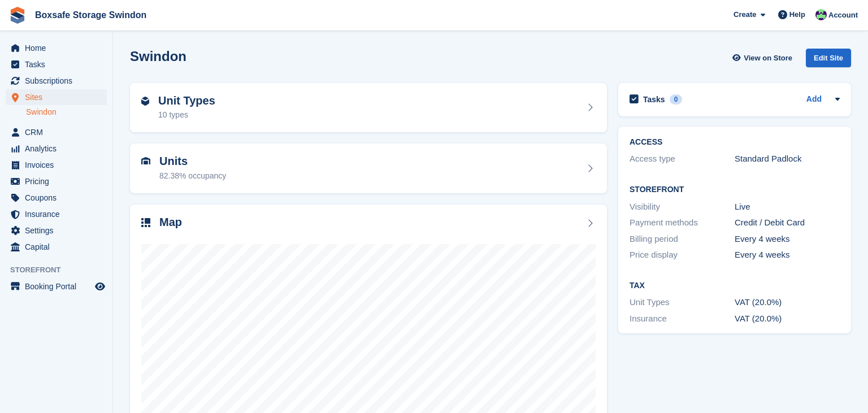 This screenshot has height=413, width=868. I want to click on a: View on Store, so click(763, 58).